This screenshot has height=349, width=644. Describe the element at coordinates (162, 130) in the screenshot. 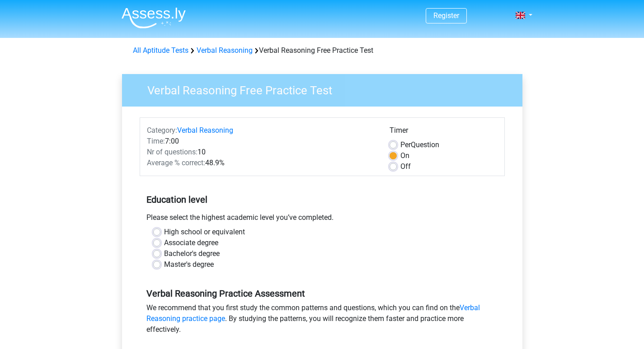

I see `span: Category:` at that location.